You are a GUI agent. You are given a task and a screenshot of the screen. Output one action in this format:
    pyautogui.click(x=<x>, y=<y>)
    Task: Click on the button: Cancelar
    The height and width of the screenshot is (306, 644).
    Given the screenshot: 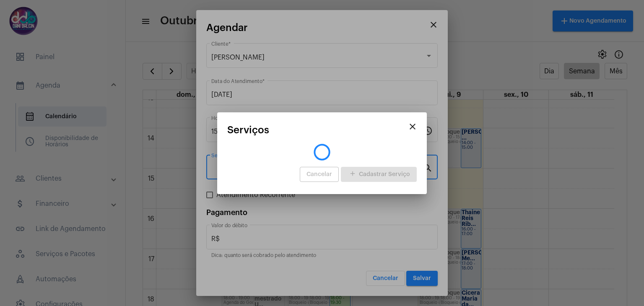 What is the action you would take?
    pyautogui.click(x=319, y=175)
    